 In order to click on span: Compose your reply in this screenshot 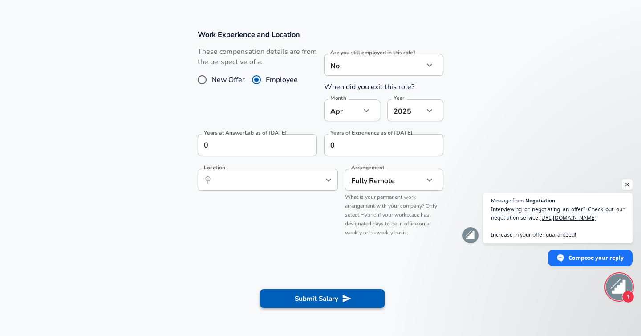, I will do `click(596, 257)`.